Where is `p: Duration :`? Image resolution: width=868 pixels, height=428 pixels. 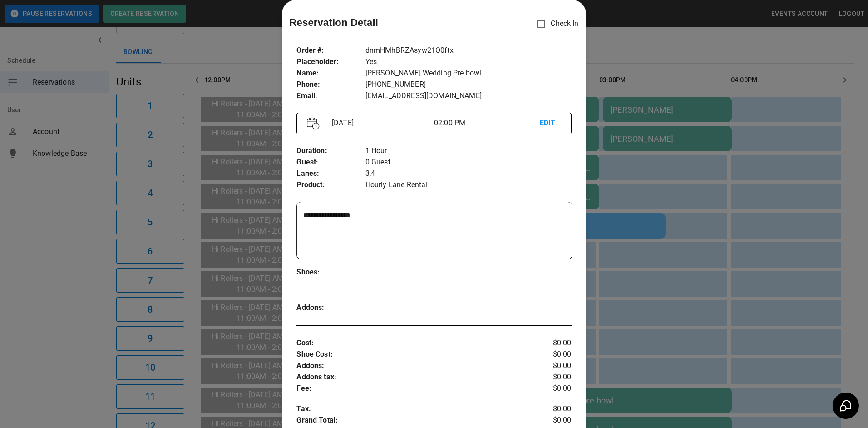 p: Duration : is located at coordinates (330, 151).